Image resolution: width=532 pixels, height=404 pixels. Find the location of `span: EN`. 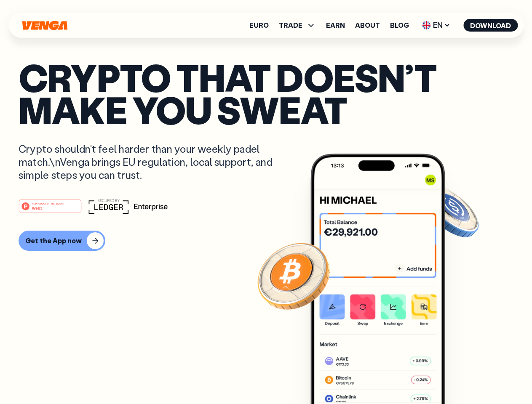

span: EN is located at coordinates (436, 25).